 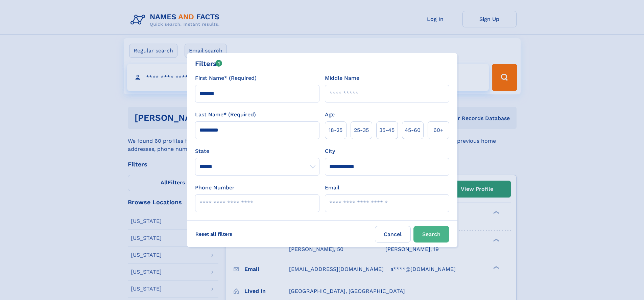 I want to click on button: Search, so click(x=431, y=234).